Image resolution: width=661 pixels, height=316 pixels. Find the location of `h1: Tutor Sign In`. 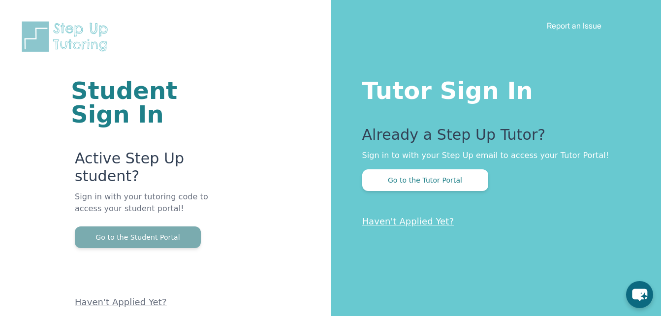

h1: Tutor Sign In is located at coordinates (492, 89).